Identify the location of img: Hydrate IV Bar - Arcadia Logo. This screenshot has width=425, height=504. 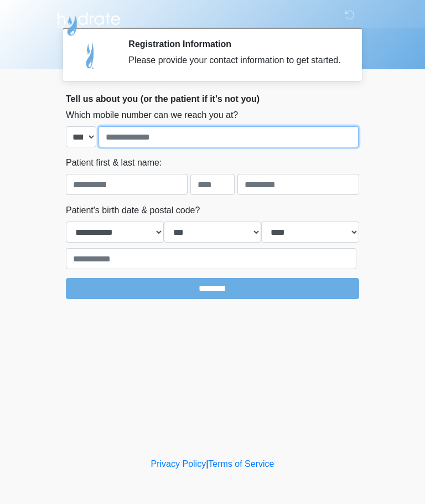
(89, 22).